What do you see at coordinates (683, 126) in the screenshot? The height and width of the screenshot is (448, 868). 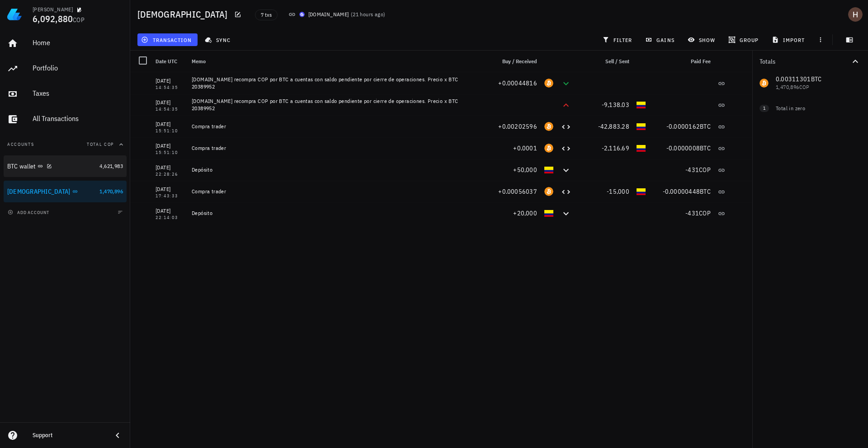 I see `span: -0.0000162` at bounding box center [683, 126].